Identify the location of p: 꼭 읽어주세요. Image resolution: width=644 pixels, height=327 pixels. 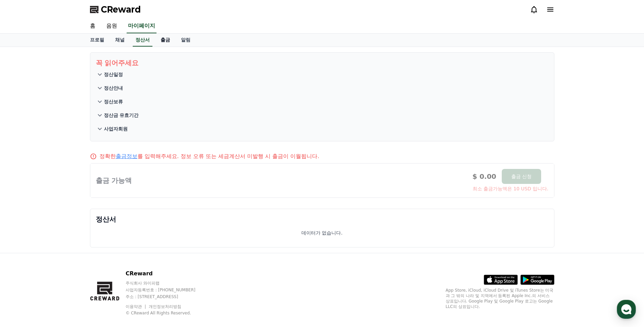
(322, 63).